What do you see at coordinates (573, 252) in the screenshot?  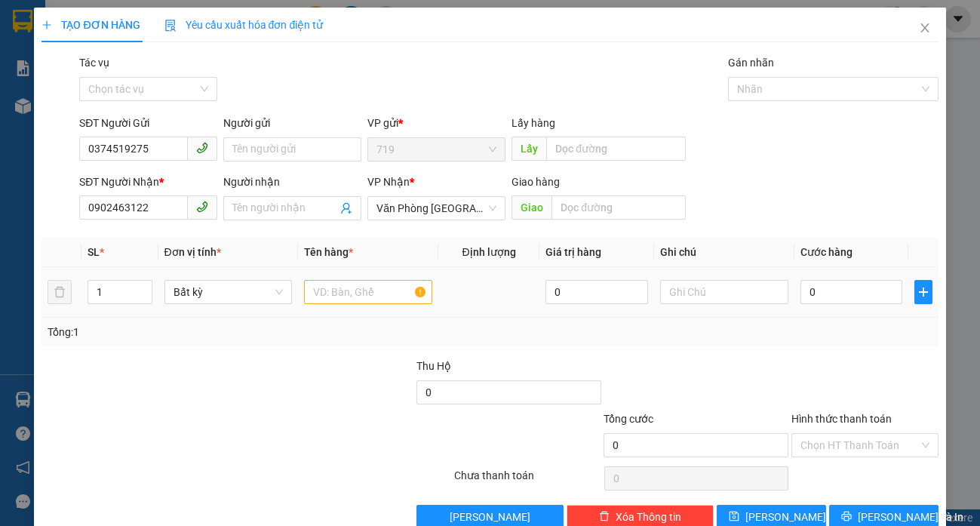 I see `span: Giá trị hàng` at bounding box center [573, 252].